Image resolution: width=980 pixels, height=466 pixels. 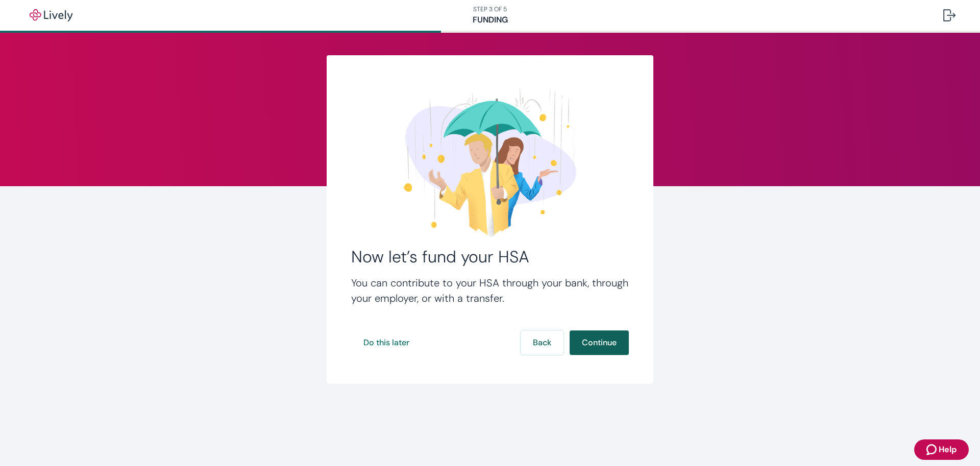 What do you see at coordinates (599, 343) in the screenshot?
I see `button: Continue` at bounding box center [599, 343].